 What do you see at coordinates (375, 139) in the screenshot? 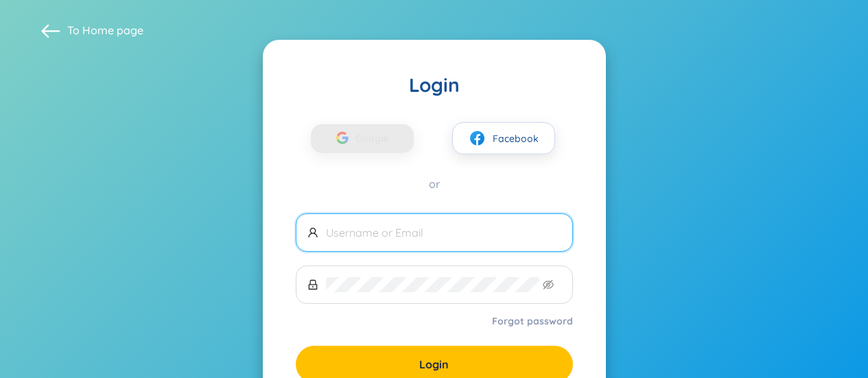
I see `span: Google` at bounding box center [375, 139].